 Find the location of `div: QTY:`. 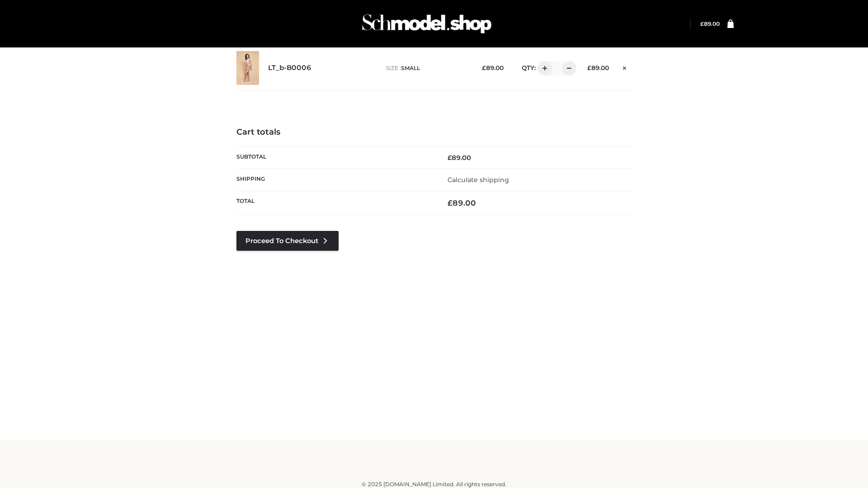

div: QTY: is located at coordinates (543, 69).